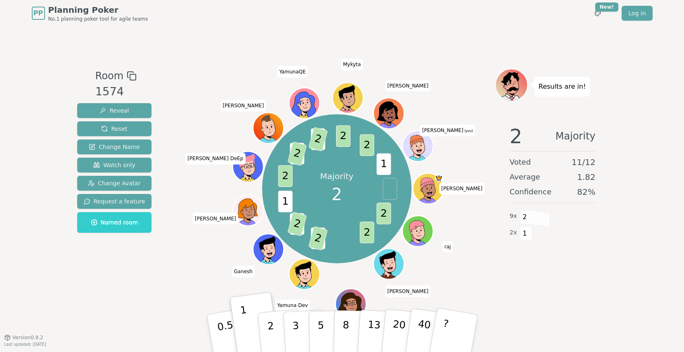 Image resolution: width=684 pixels, height=352 pixels. I want to click on button: Request a feature, so click(114, 202).